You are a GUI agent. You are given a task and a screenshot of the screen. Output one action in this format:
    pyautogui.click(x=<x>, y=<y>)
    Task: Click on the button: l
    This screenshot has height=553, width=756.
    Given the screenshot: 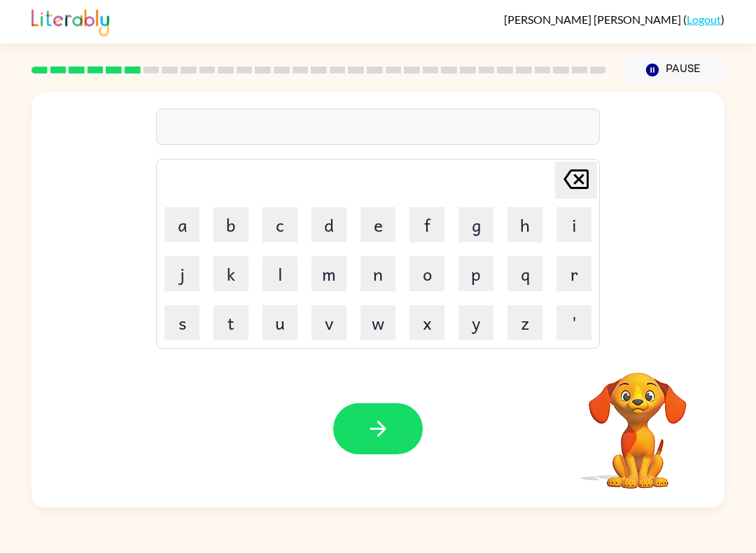 What is the action you would take?
    pyautogui.click(x=280, y=273)
    